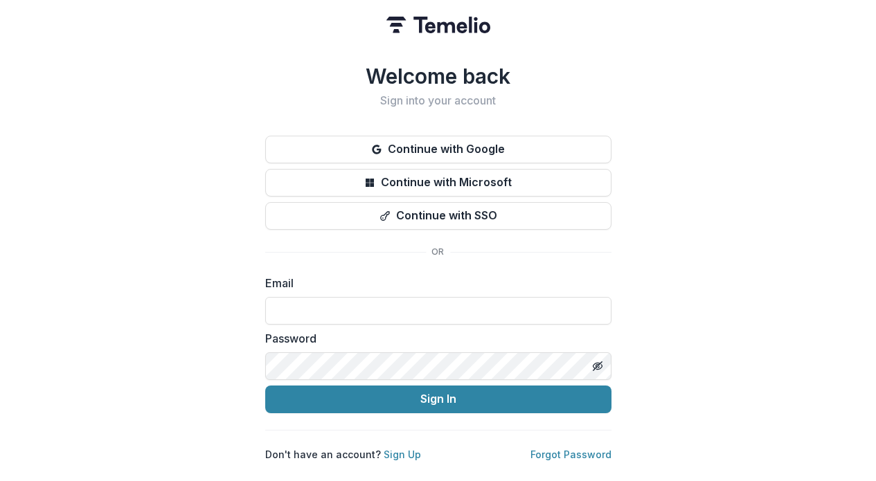 The width and height of the screenshot is (876, 481). I want to click on a: Forgot Password, so click(570, 454).